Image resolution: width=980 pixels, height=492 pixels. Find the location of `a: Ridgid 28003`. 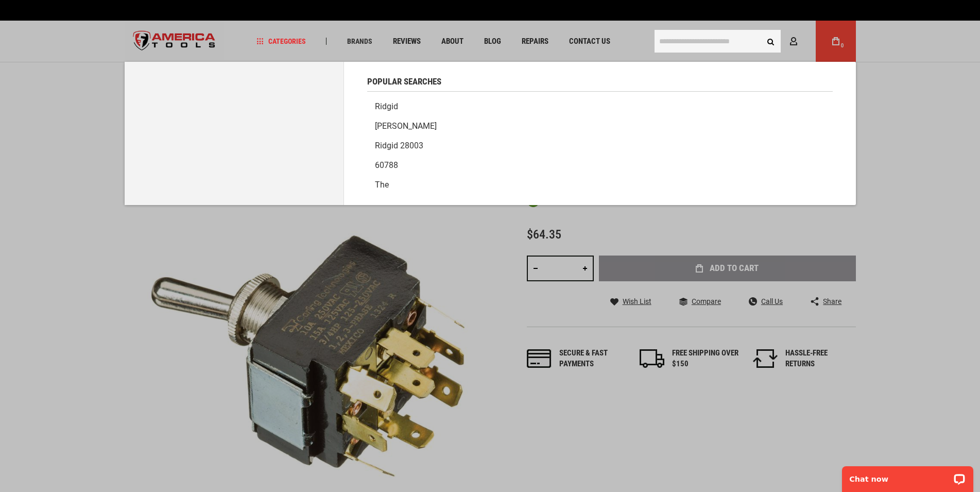

a: Ridgid 28003 is located at coordinates (600, 146).